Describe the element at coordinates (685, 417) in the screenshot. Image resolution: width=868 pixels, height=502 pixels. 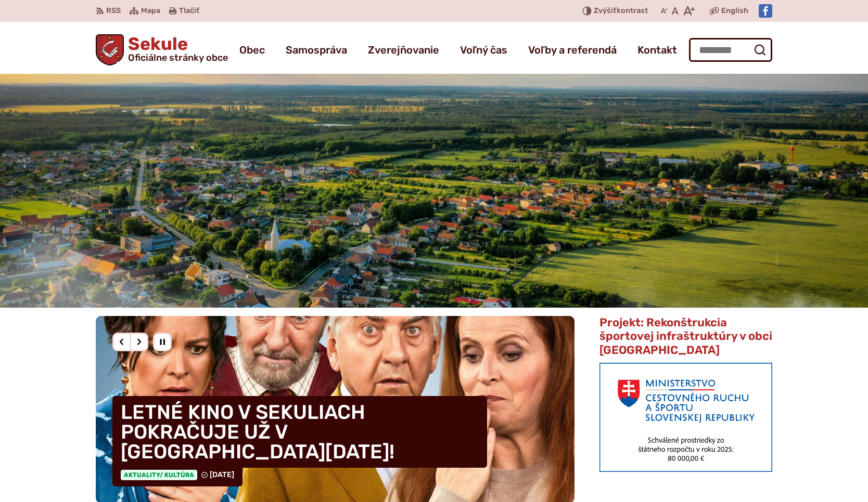
I see `img: min-cras.png` at that location.